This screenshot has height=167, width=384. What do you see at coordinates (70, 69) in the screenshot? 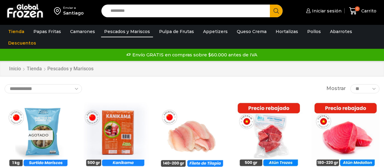
I see `h1: Pescados y Mariscos` at bounding box center [70, 69].